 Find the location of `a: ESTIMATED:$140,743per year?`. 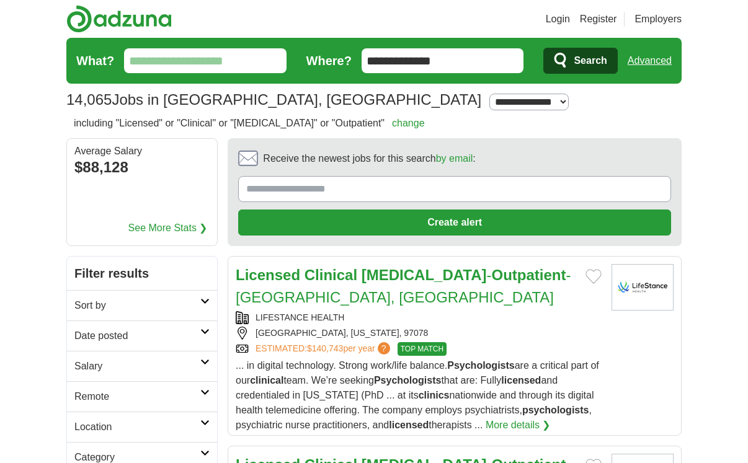

a: ESTIMATED:$140,743per year? is located at coordinates (324, 349).